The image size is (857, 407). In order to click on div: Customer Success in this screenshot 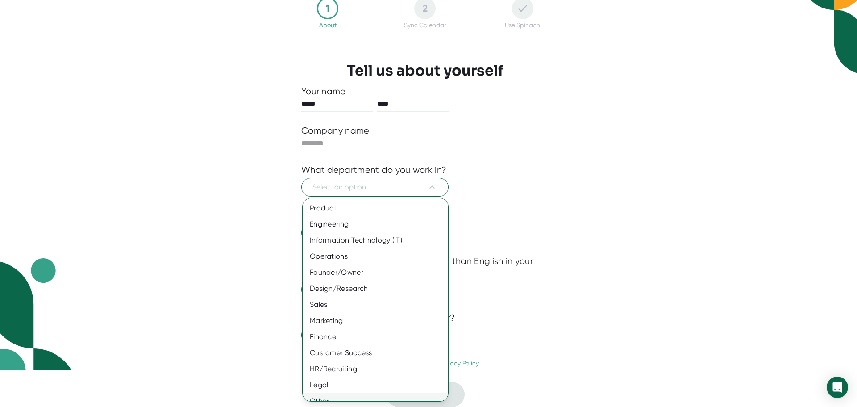, I will do `click(378, 353)`.